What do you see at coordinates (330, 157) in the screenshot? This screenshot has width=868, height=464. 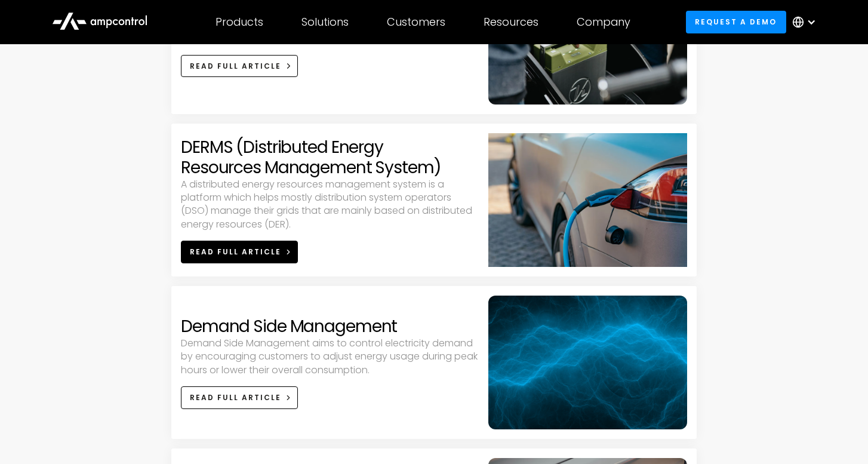 I see `h2: DERMS (Distributed Energy Resources Management System)` at bounding box center [330, 157].